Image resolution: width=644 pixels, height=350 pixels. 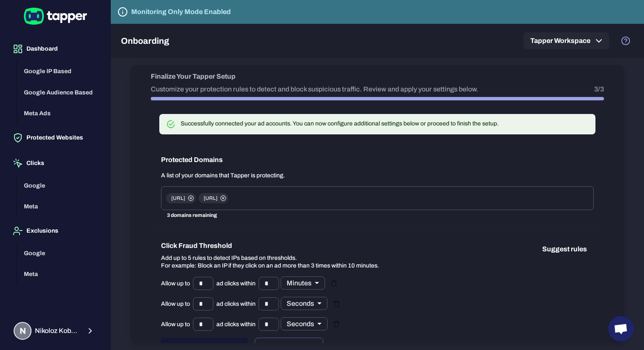 I want to click on p: Customize your protection rules to detect and block suspicious traffic. Review and apply your set..., so click(x=314, y=89).